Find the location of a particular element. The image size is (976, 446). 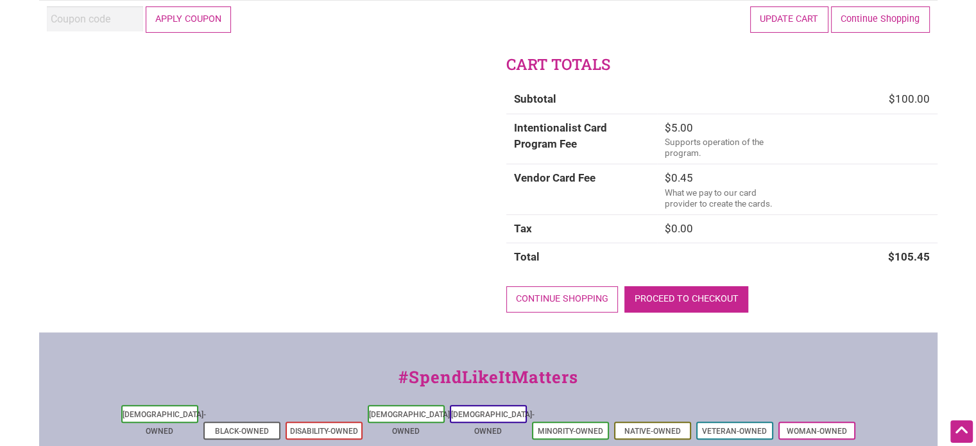

a: Continue Shopping is located at coordinates (881, 19).